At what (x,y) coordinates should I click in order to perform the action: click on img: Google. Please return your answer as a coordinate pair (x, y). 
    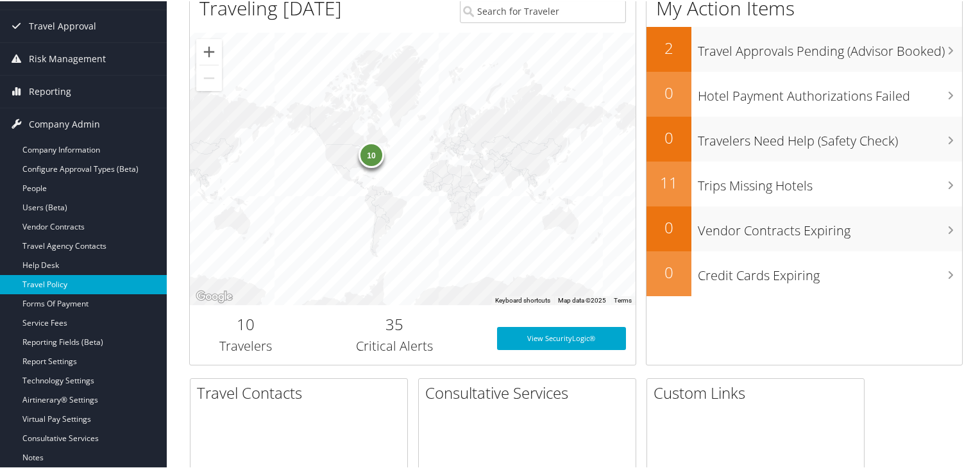
    Looking at the image, I should click on (214, 296).